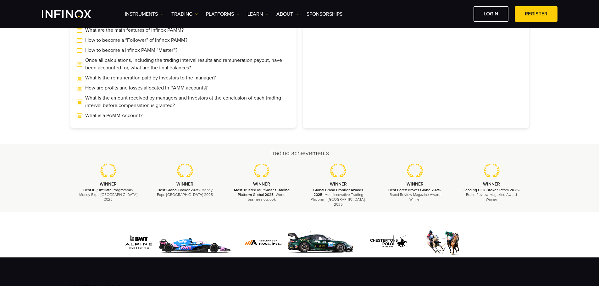 This screenshot has height=286, width=599. I want to click on strong: Global Brand Frontier Awards 2025, so click(338, 192).